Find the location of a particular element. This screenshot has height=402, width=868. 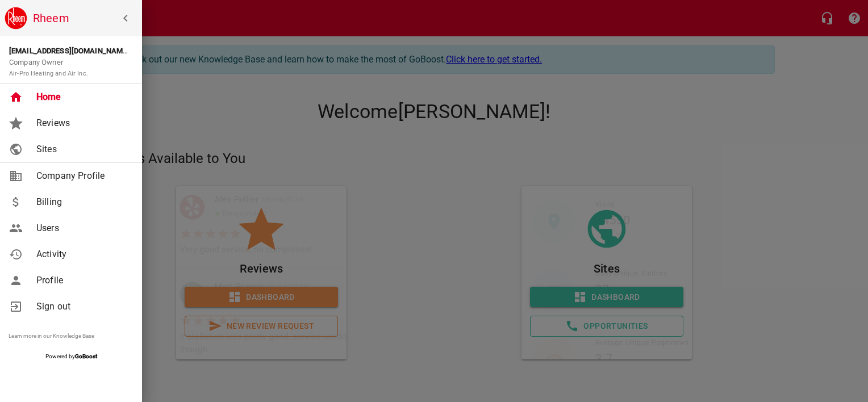

span: Company Owner is located at coordinates (48, 68).